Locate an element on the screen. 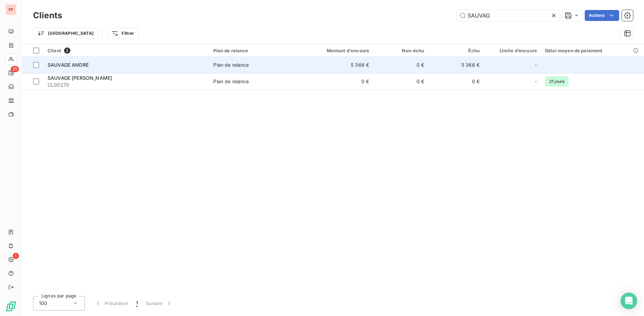 This screenshot has width=644, height=316. button: Précédent is located at coordinates (111, 303).